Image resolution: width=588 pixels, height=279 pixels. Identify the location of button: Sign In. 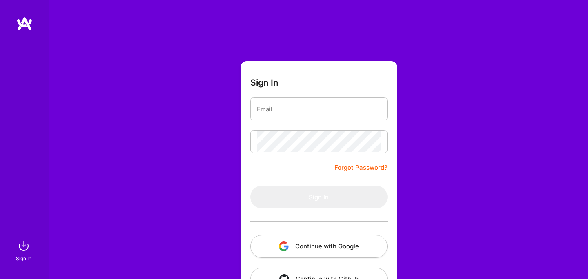
(319, 197).